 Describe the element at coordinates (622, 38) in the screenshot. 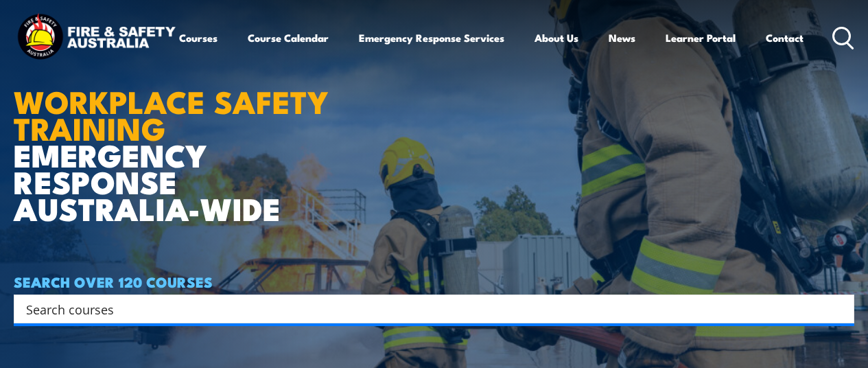

I see `a: News` at that location.